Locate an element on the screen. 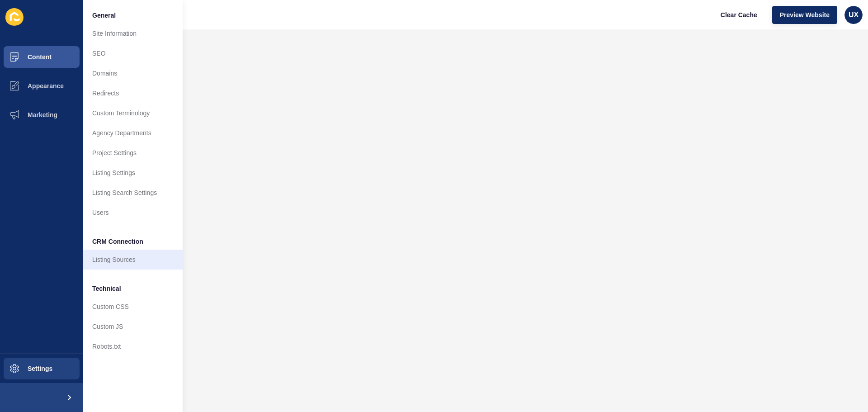 The width and height of the screenshot is (868, 412). a: Users is located at coordinates (133, 213).